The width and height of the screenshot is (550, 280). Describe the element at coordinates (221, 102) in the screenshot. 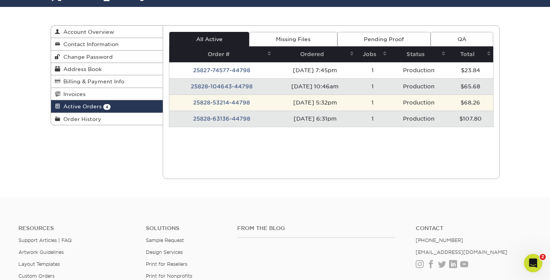

I see `td: 25828-53214-44798` at that location.